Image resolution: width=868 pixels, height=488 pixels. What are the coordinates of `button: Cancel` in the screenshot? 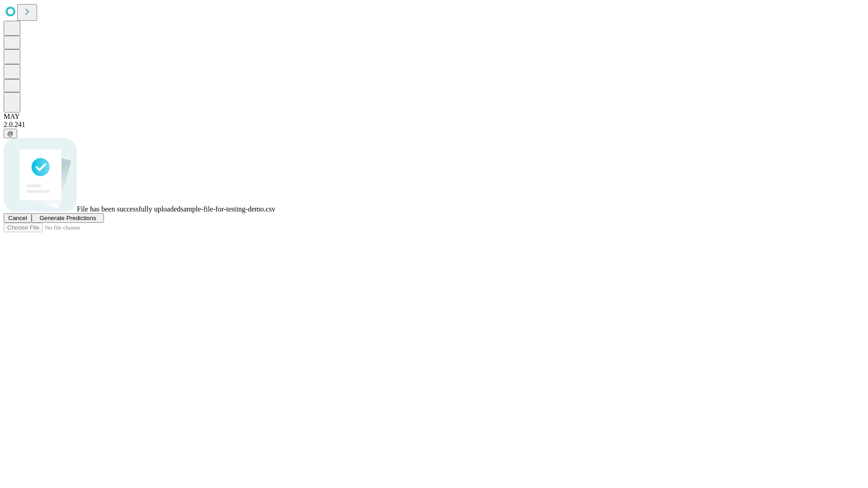 It's located at (18, 218).